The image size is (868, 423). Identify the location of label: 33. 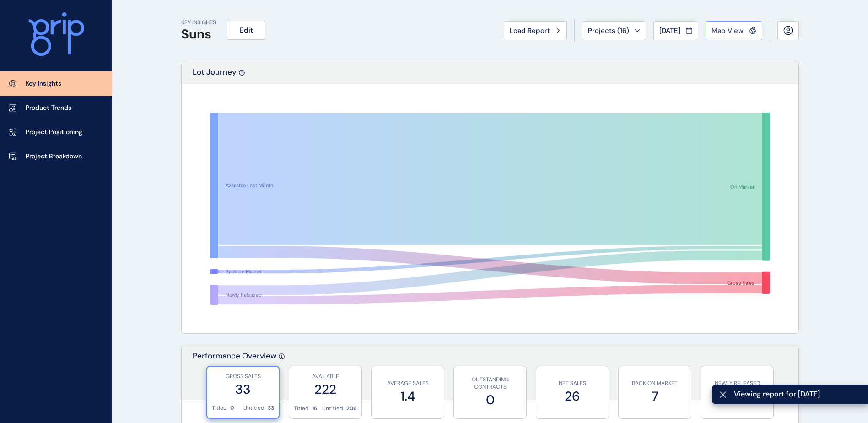
(243, 390).